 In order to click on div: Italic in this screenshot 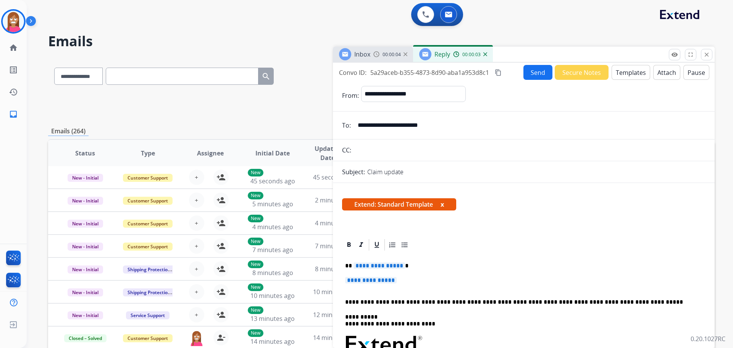, I will do `click(361, 245)`.